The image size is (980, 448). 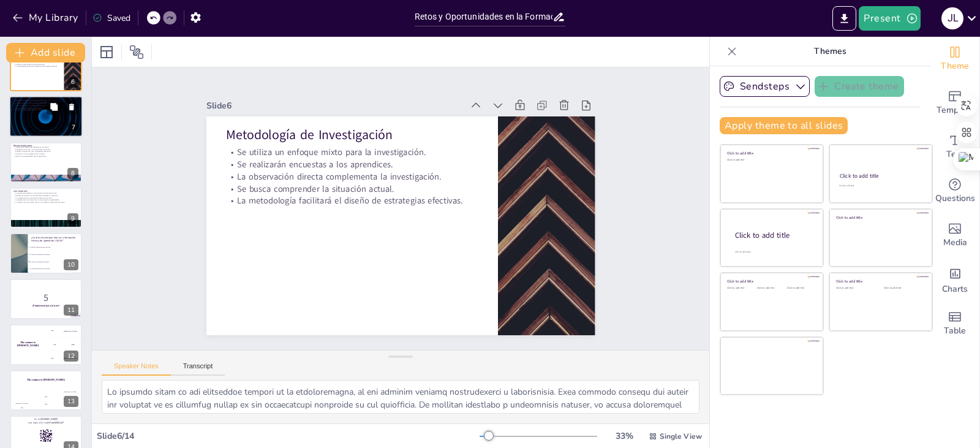 I want to click on span: Single View, so click(x=680, y=436).